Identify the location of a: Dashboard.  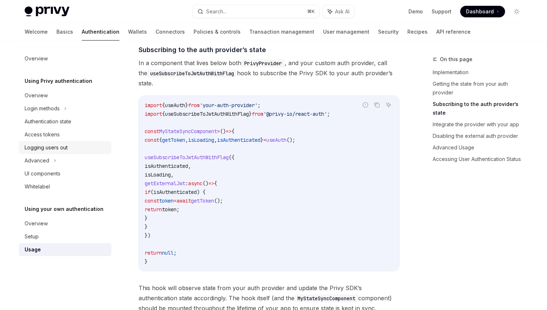
(482, 12).